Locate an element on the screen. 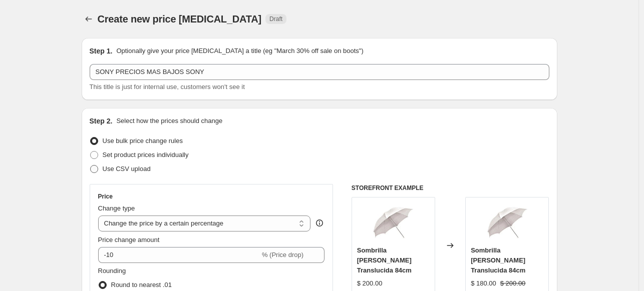  div: $ 200.00 is located at coordinates (370, 284).